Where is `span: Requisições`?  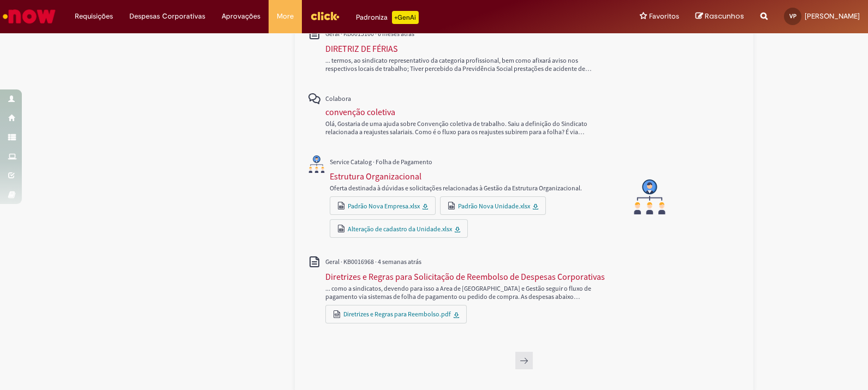
span: Requisições is located at coordinates (94, 17).